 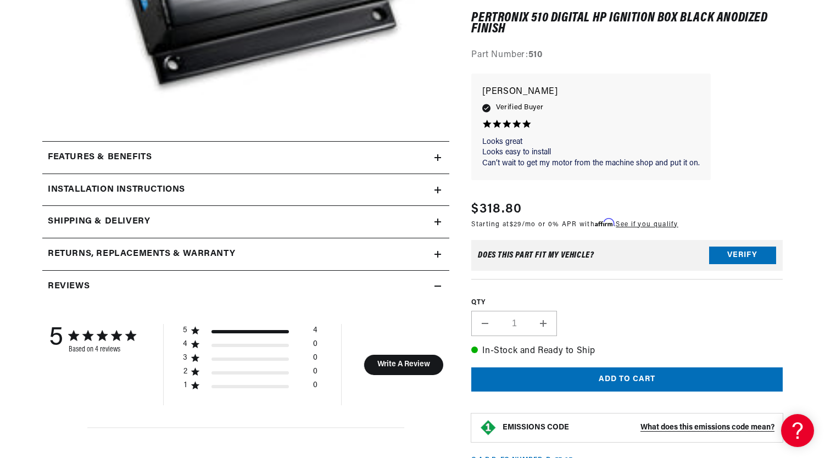 What do you see at coordinates (627, 56) in the screenshot?
I see `div: Part Number:` at bounding box center [627, 56].